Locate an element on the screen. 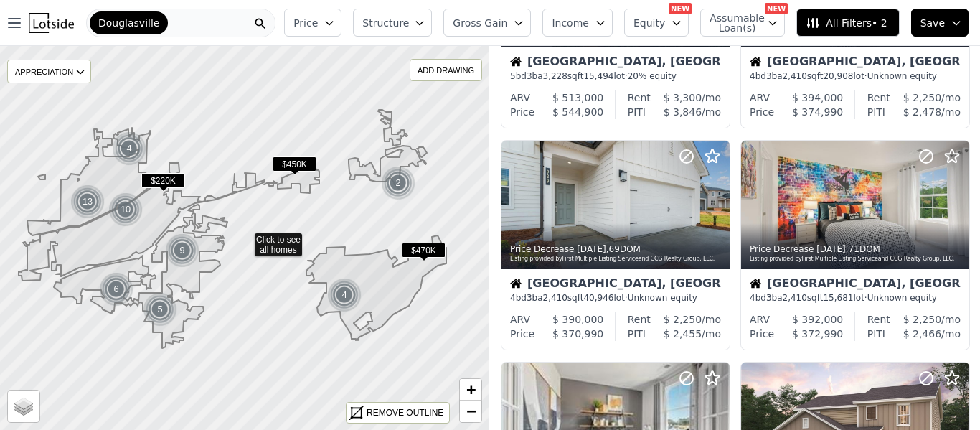 This screenshot has width=980, height=430. span: $ 370,990 is located at coordinates (577, 334).